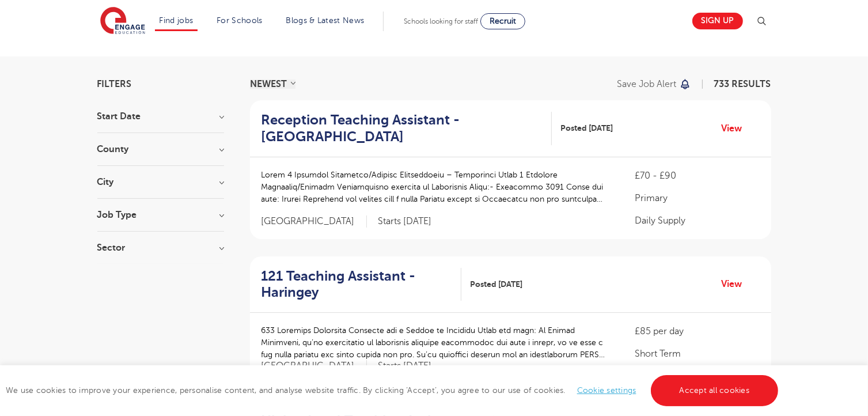 The height and width of the screenshot is (416, 868). What do you see at coordinates (358, 285) in the screenshot?
I see `h2: 121 Teaching Assistant - Haringey` at bounding box center [358, 285].